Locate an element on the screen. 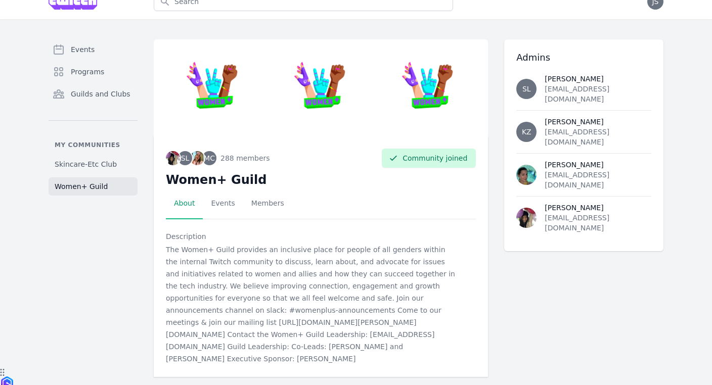 The image size is (712, 385). a: About is located at coordinates (184, 204).